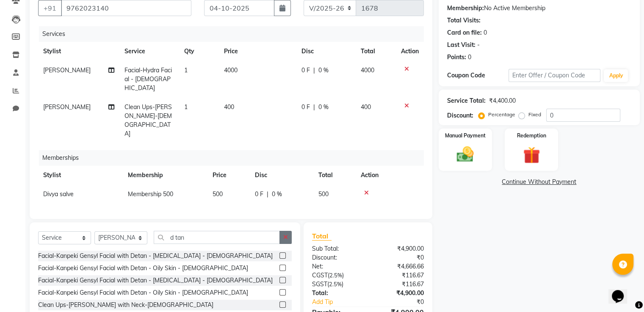 This screenshot has width=644, height=312. What do you see at coordinates (217, 237) in the screenshot?
I see `input: Search or Scan` at bounding box center [217, 237].